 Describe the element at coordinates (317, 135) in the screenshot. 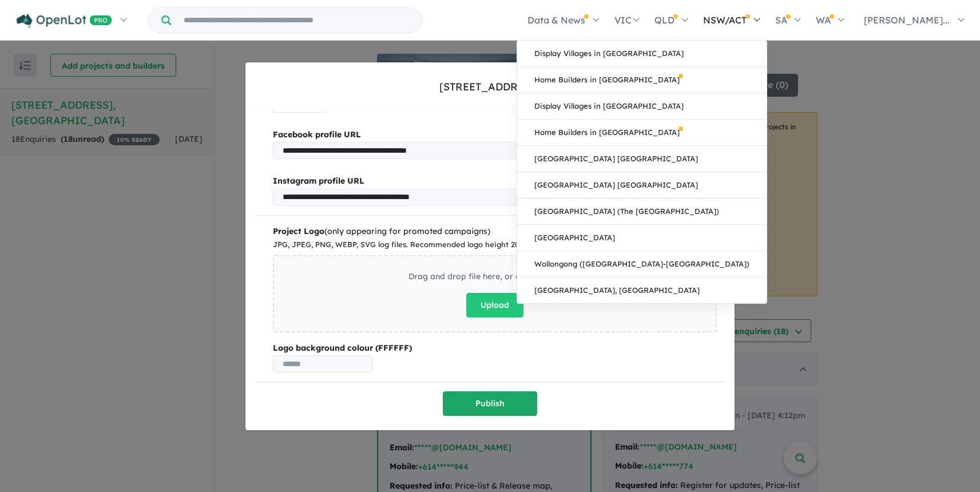

I see `b: Facebook profile URL` at that location.